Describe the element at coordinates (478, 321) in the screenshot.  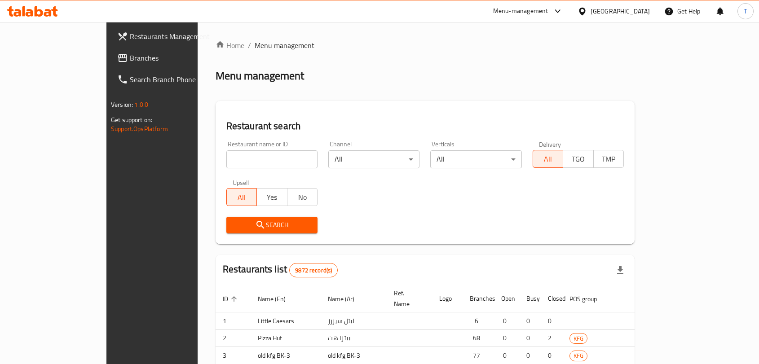
I see `td: 6` at that location.